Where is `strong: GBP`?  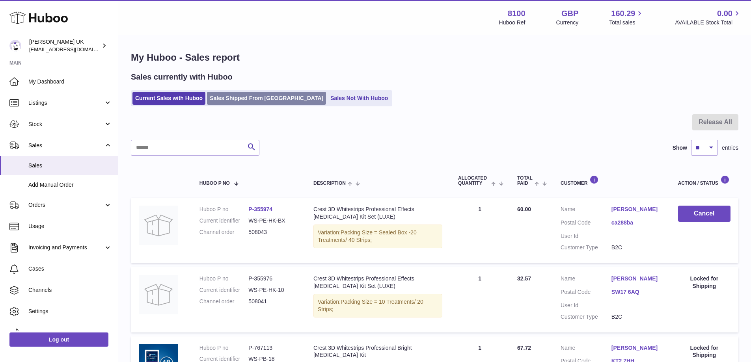 strong: GBP is located at coordinates (570, 13).